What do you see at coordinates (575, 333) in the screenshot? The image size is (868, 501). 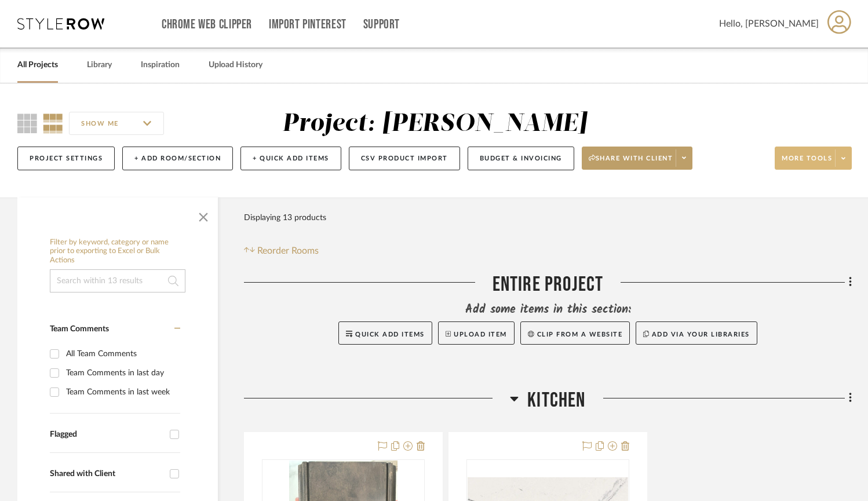 I see `button: Clip from a website` at bounding box center [575, 333].